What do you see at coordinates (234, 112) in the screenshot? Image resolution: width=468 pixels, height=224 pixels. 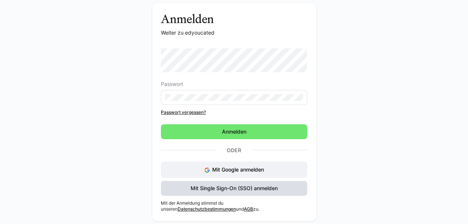 I see `a: Passwort vergessen?` at bounding box center [234, 112].